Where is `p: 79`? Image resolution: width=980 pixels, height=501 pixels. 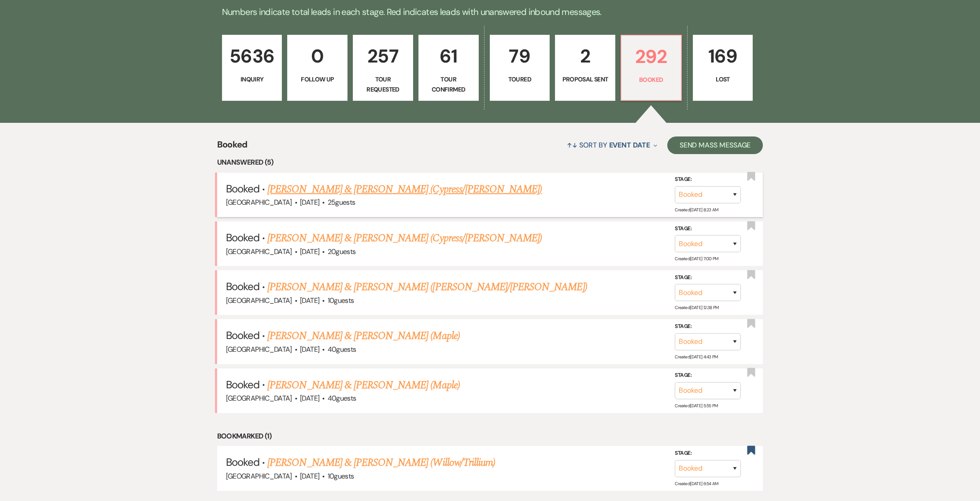 p: 79 is located at coordinates (520, 56).